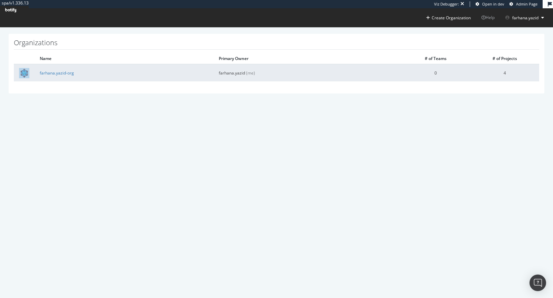 The image size is (553, 298). What do you see at coordinates (435, 59) in the screenshot?
I see `th: # of Teams` at bounding box center [435, 59].